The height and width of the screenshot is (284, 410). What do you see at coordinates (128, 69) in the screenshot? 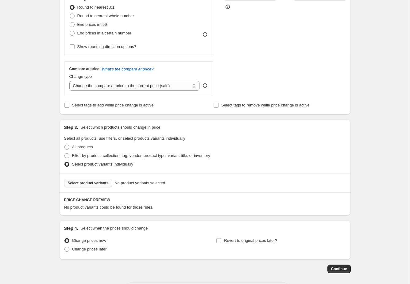
I see `button: What's the compare at price?` at bounding box center [128, 69].